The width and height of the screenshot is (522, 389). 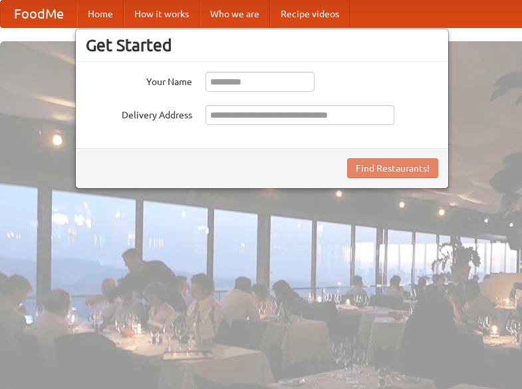 What do you see at coordinates (262, 45) in the screenshot?
I see `h3: Get Started` at bounding box center [262, 45].